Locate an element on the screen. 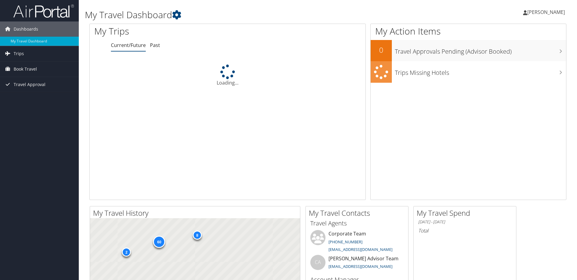 The image size is (577, 280). div: CA is located at coordinates (318, 262).